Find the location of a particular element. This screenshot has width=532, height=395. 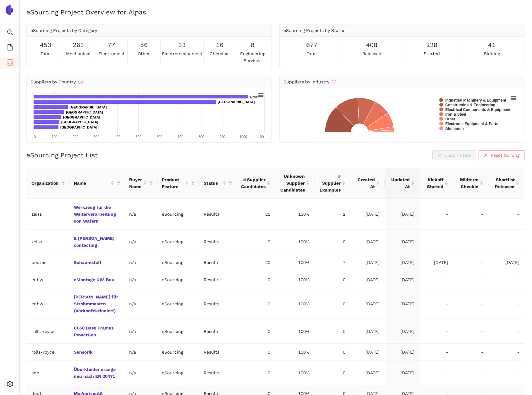

span: 228 is located at coordinates (432, 45).